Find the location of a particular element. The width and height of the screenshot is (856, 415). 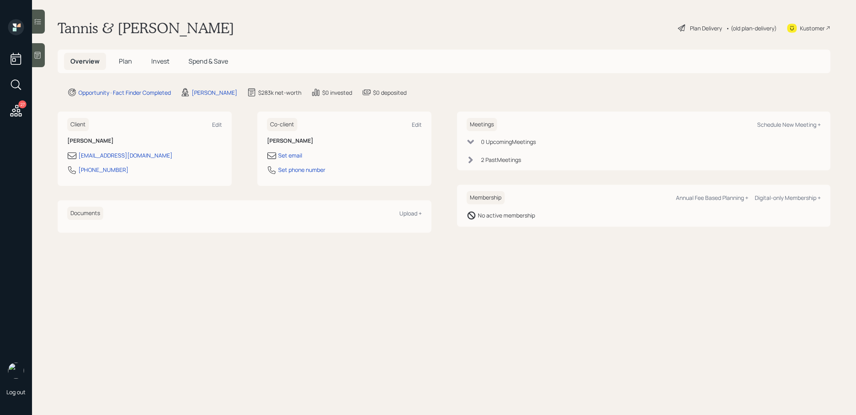

div: 2 Past Meeting s is located at coordinates (501, 160).